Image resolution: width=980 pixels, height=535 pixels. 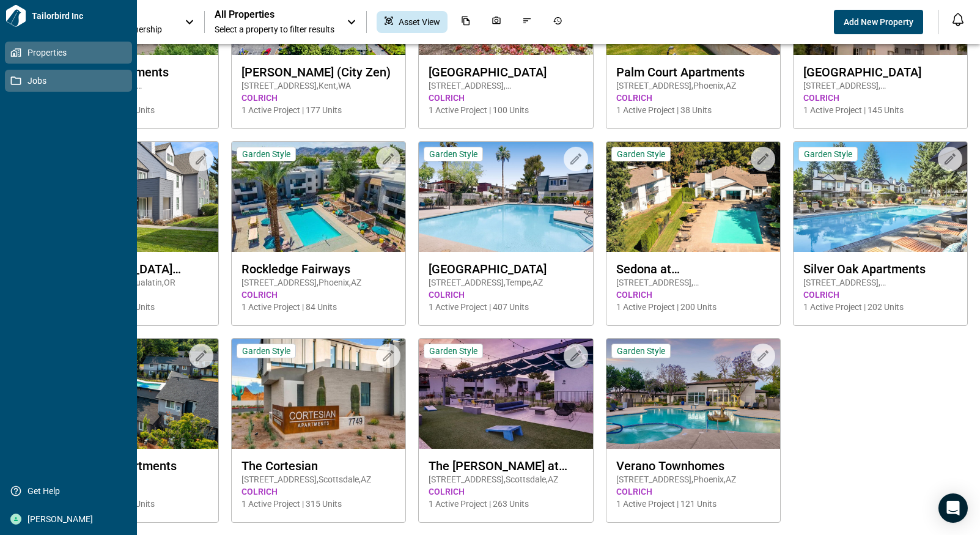 What do you see at coordinates (419, 22) in the screenshot?
I see `span: Asset View` at bounding box center [419, 22].